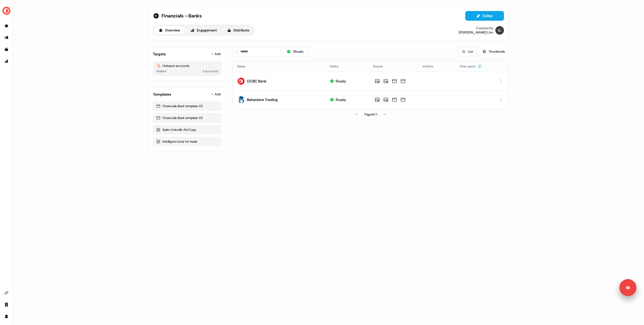 The height and width of the screenshot is (325, 644). I want to click on th: Assets, so click(394, 66).